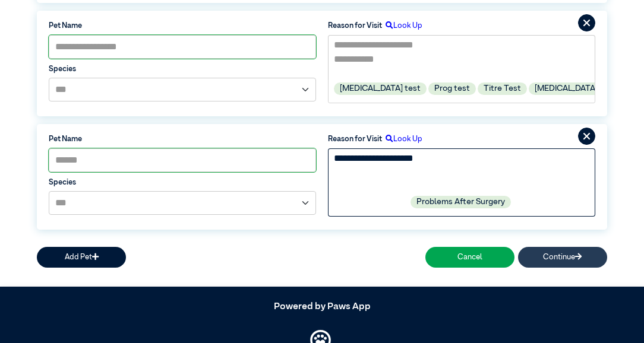 Image resolution: width=644 pixels, height=343 pixels. Describe the element at coordinates (461, 202) in the screenshot. I see `label: Problems After Surgery` at that location.